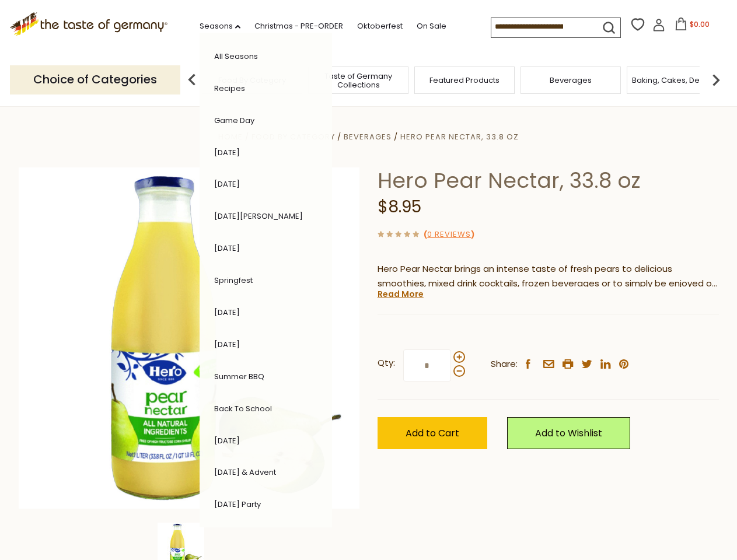 The width and height of the screenshot is (737, 560). Describe the element at coordinates (386, 363) in the screenshot. I see `strong: Qty:` at that location.